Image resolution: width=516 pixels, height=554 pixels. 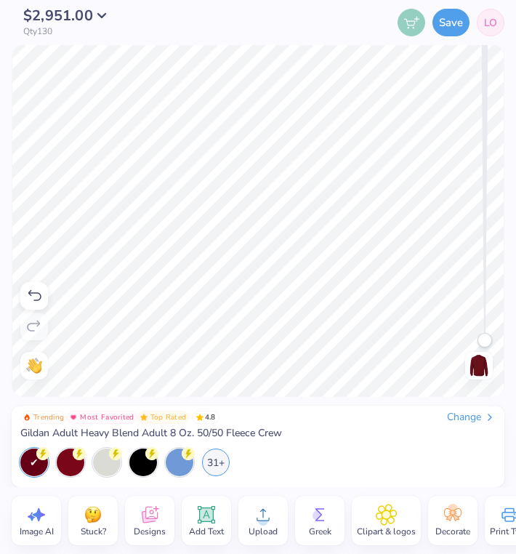 What do you see at coordinates (69, 16) in the screenshot?
I see `button: $2,951.00` at bounding box center [69, 16].